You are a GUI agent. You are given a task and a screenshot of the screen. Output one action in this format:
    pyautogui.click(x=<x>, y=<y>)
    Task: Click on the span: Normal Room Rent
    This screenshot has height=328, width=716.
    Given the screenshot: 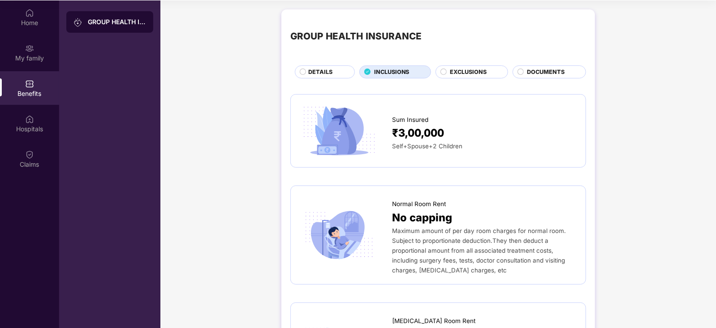 What is the action you would take?
    pyautogui.click(x=419, y=204)
    